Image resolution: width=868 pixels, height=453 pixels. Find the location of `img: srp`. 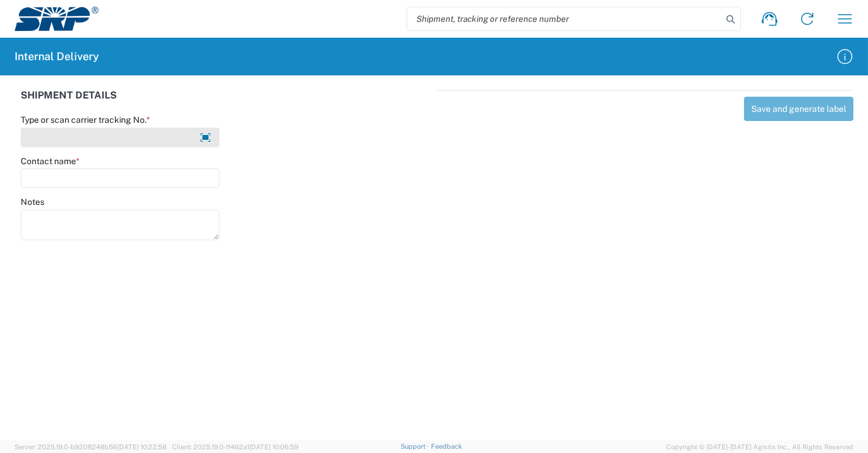

img: srp is located at coordinates (56, 19).